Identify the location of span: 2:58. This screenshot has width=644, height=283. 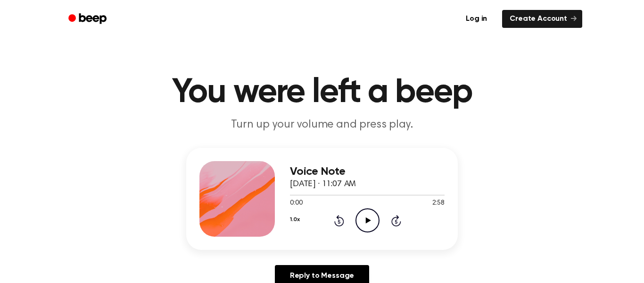
(439, 203).